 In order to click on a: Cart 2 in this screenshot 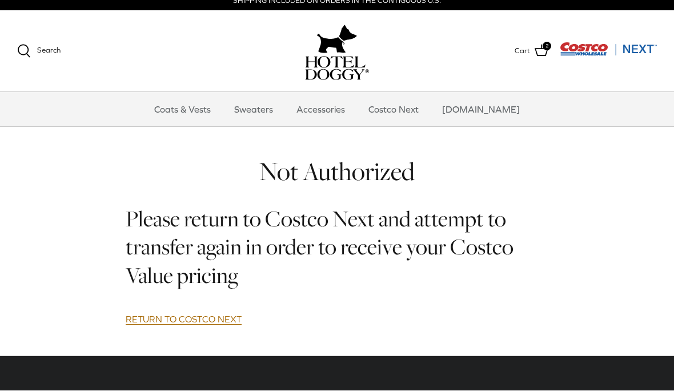, I will do `click(531, 51)`.